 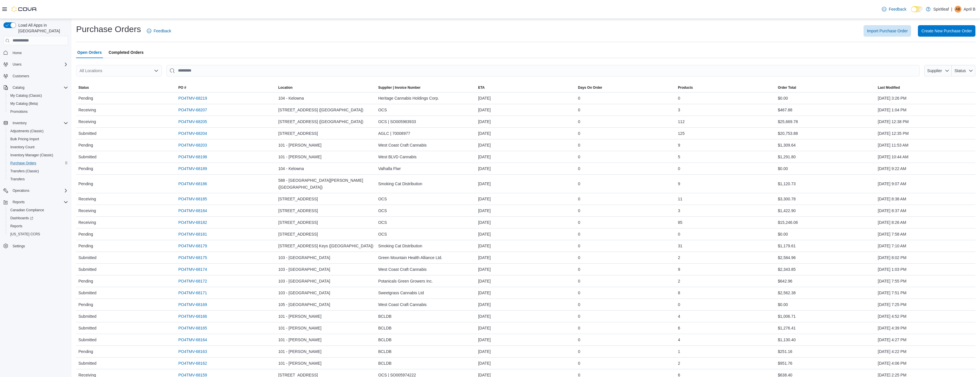 I want to click on span: Transfers (Classic), so click(x=25, y=172).